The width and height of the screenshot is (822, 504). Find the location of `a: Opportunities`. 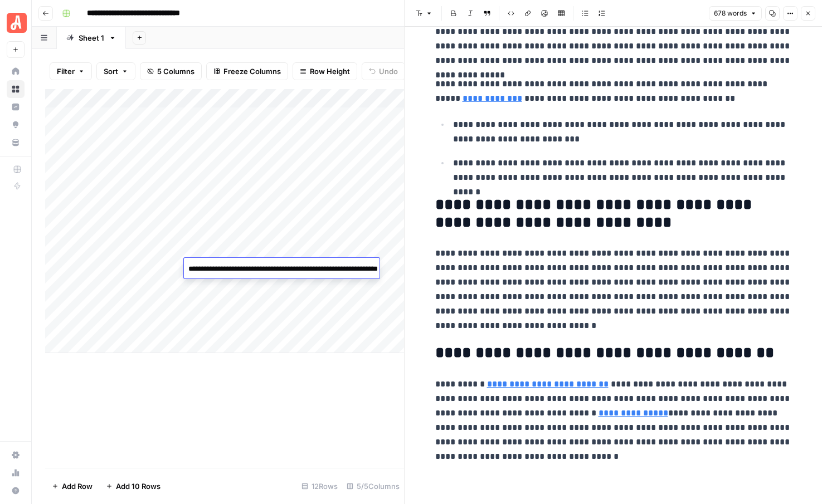

a: Opportunities is located at coordinates (15, 125).